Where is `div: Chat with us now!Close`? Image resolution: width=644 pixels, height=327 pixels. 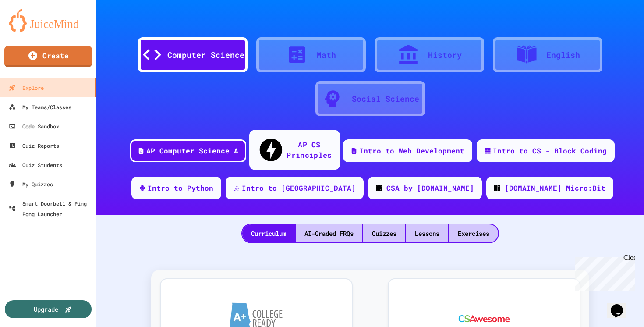 div: Chat with us now!Close is located at coordinates (32, 29).